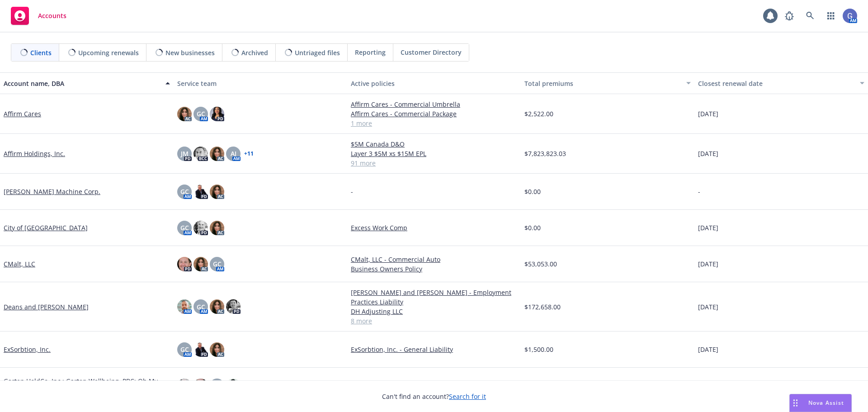 Image resolution: width=868 pixels, height=412 pixels. Describe the element at coordinates (434, 153) in the screenshot. I see `a: Layer 3 $5M xs $15M EPL` at that location.